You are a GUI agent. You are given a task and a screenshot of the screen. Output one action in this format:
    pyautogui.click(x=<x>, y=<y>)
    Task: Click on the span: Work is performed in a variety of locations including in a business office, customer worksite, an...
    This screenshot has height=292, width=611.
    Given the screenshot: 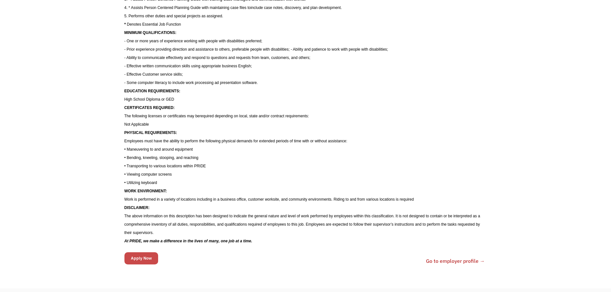 What is the action you would take?
    pyautogui.click(x=269, y=200)
    